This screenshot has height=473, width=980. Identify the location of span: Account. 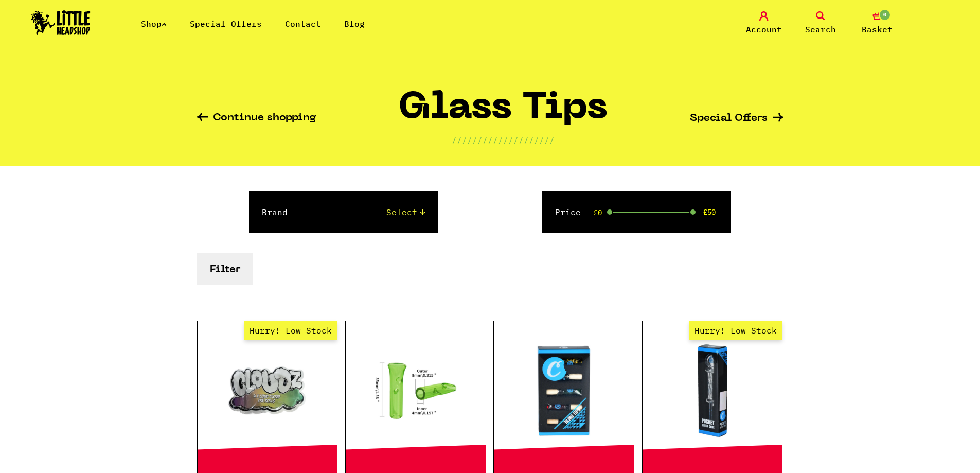
(764, 29).